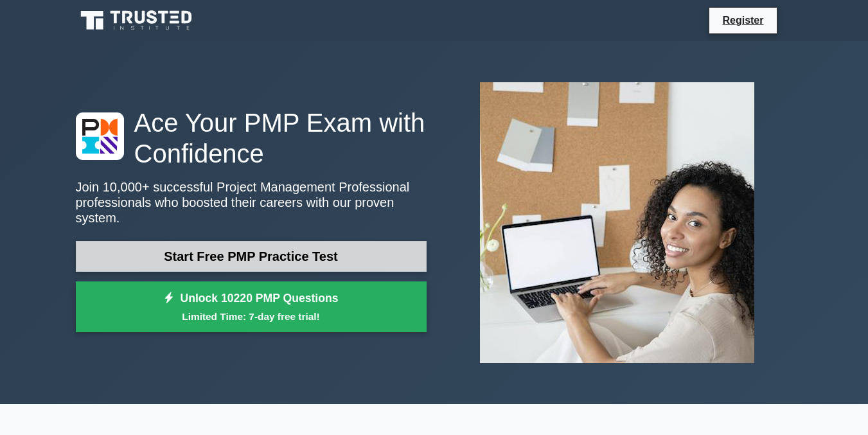  I want to click on a: Start Free PMP Practice Test, so click(251, 256).